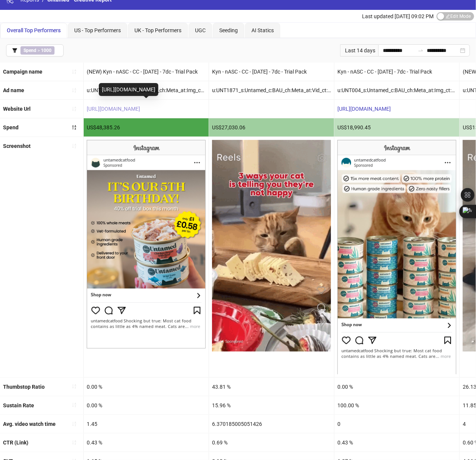 The height and width of the screenshot is (460, 476). I want to click on img: Screenshot 120225768542540420, so click(271, 246).